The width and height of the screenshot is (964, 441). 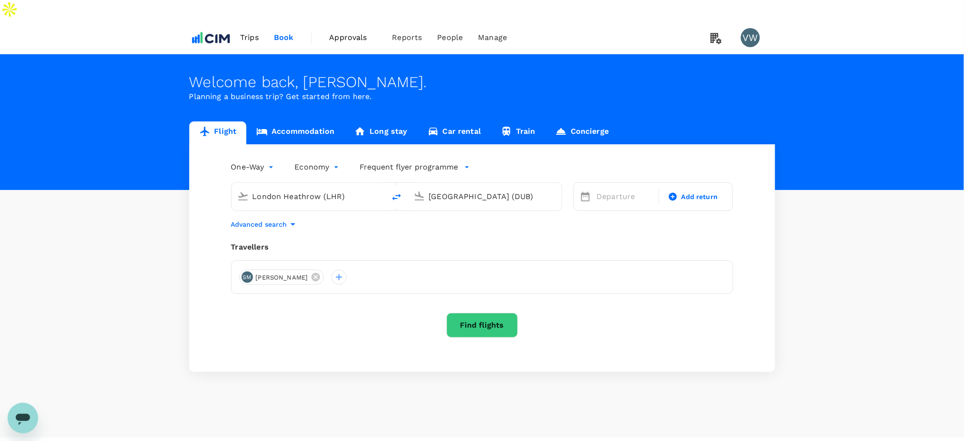 What do you see at coordinates (451, 38) in the screenshot?
I see `span: People` at bounding box center [451, 38].